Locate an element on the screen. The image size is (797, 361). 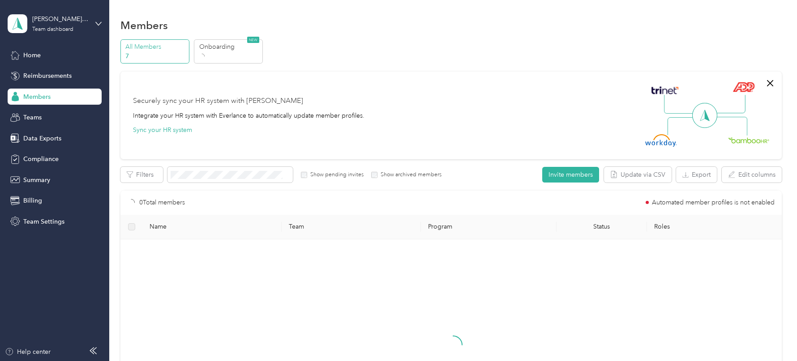
span: Home is located at coordinates (32, 55).